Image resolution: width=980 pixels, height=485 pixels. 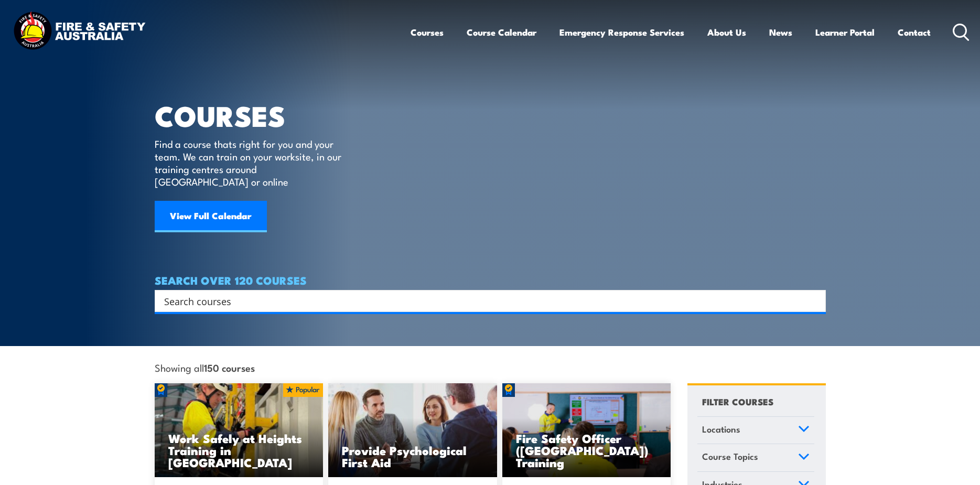 I want to click on img: Fire Safety Advisor, so click(x=587, y=430).